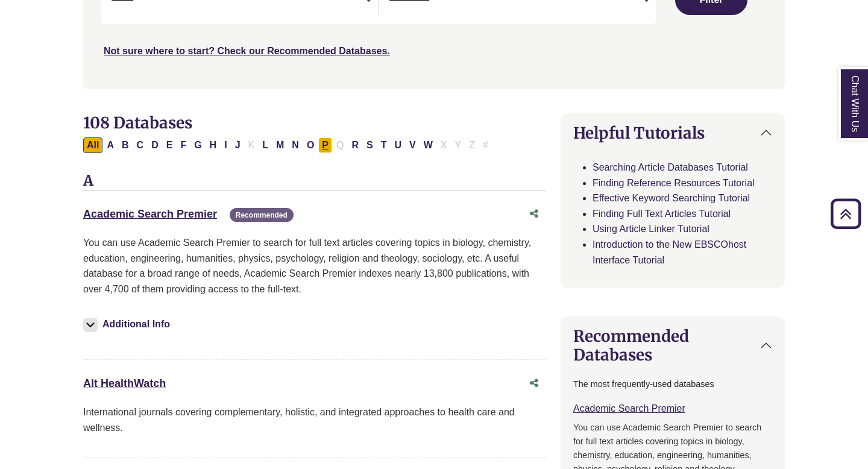 The height and width of the screenshot is (469, 868). What do you see at coordinates (369, 145) in the screenshot?
I see `button: Filter Results S` at bounding box center [369, 145].